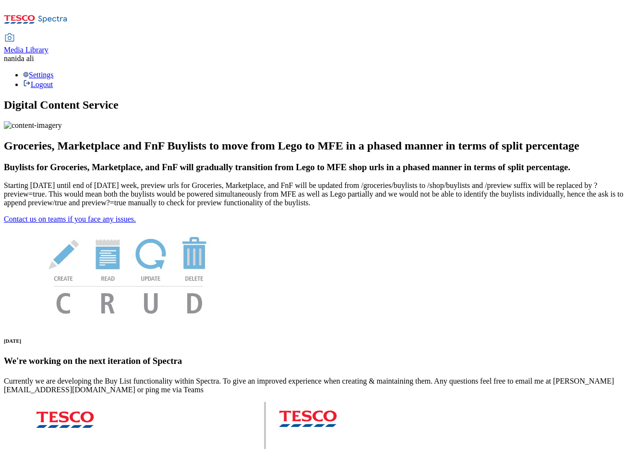  What do you see at coordinates (26, 49) in the screenshot?
I see `span: Media Library` at bounding box center [26, 49].